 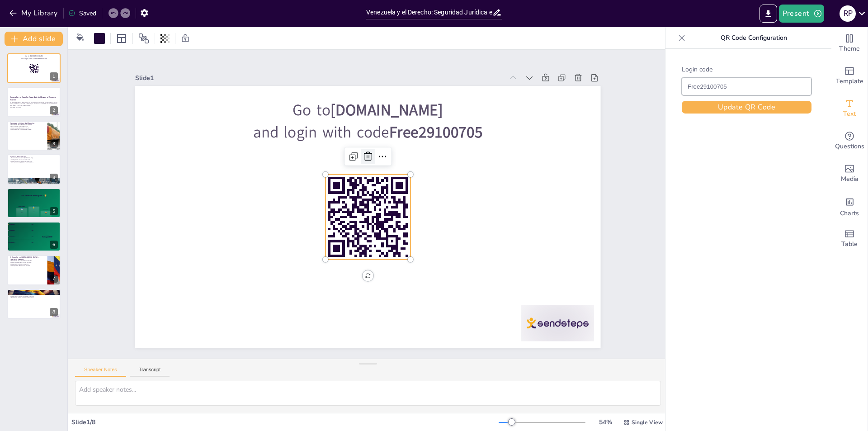 I want to click on div: 500, so click(x=34, y=212).